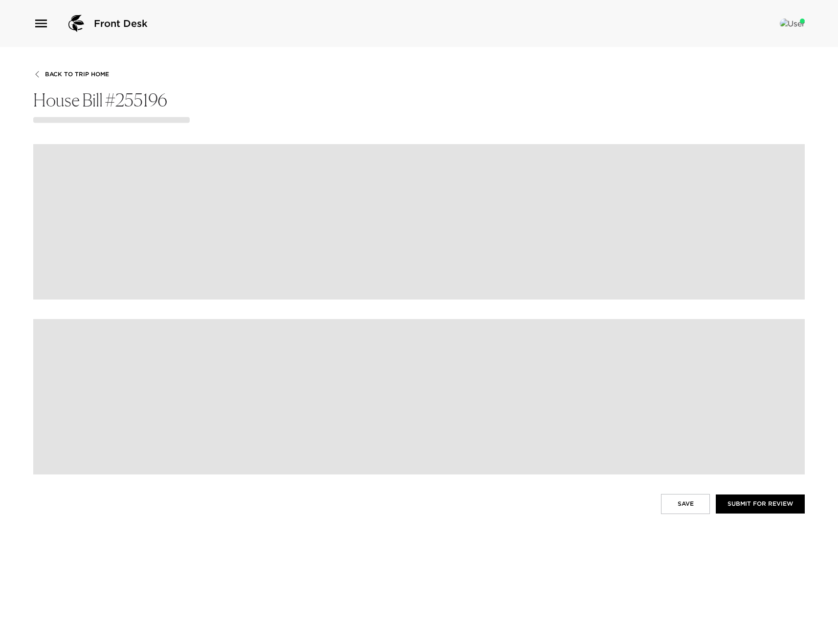 This screenshot has width=838, height=644. What do you see at coordinates (71, 74) in the screenshot?
I see `button: Back To Trip Home` at bounding box center [71, 74].